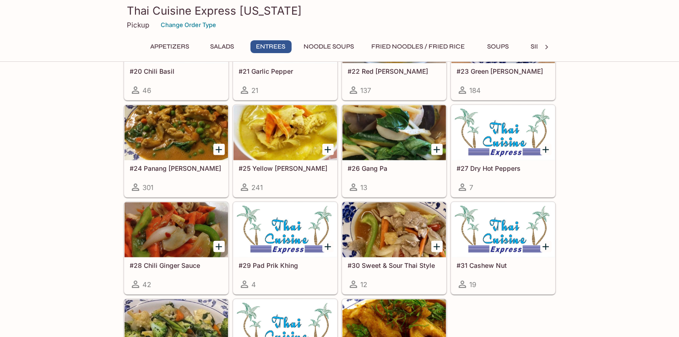 The width and height of the screenshot is (679, 337). I want to click on a: #30 Sweet & Sour Thai Style12, so click(394, 248).